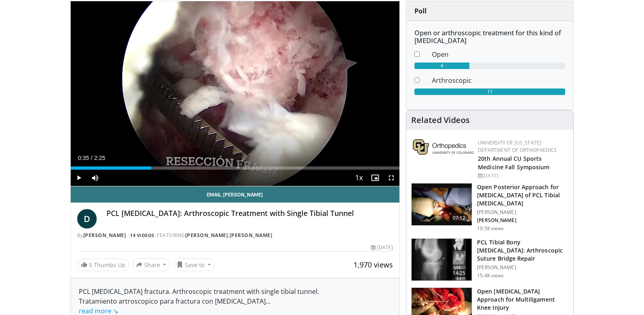 Image resolution: width=644 pixels, height=315 pixels. I want to click on a: D, so click(87, 219).